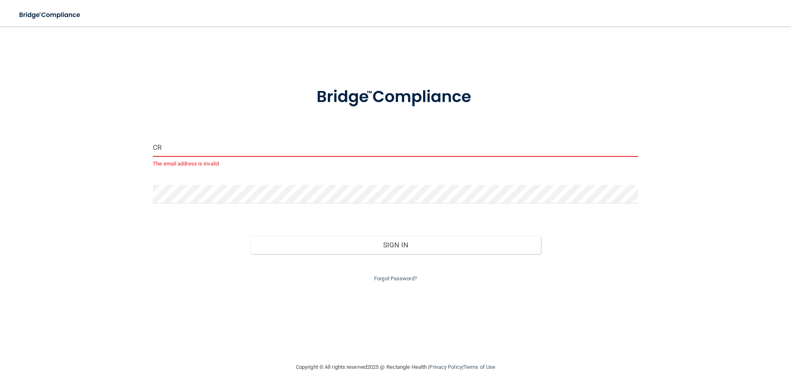  Describe the element at coordinates (395, 278) in the screenshot. I see `a: Forgot Password?` at that location.